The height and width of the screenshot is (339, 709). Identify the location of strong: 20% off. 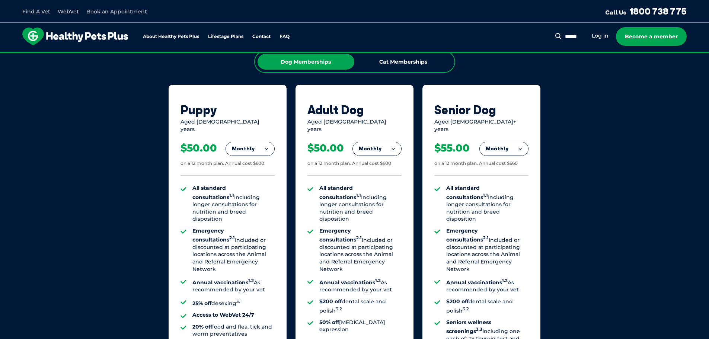
(202, 327).